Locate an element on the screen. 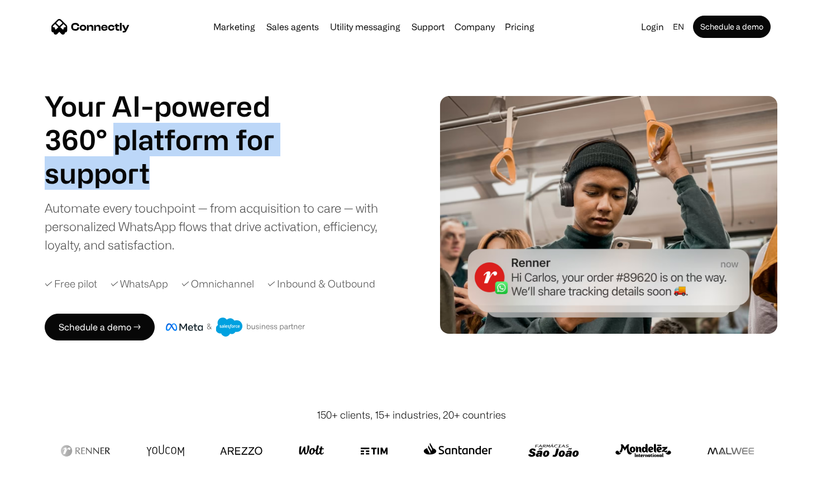 The width and height of the screenshot is (822, 504). div: Automate every touchpoint — from acquisition to care — with personalized WhatsApp flows that driv... is located at coordinates (221, 226).